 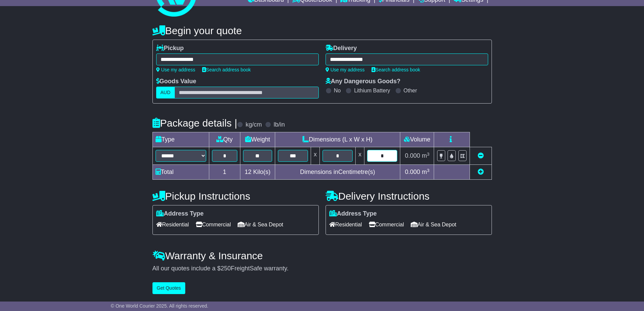 What do you see at coordinates (341, 48) in the screenshot?
I see `label: Delivery` at bounding box center [341, 48].